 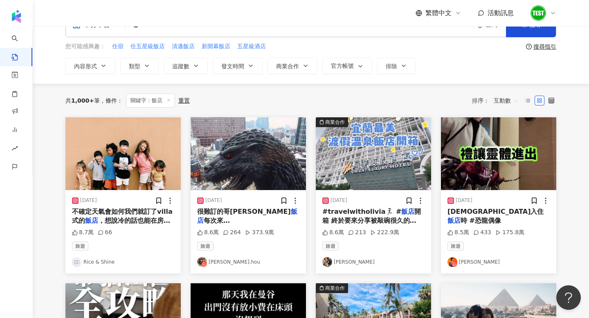 I want to click on span: question-circle, so click(x=529, y=47).